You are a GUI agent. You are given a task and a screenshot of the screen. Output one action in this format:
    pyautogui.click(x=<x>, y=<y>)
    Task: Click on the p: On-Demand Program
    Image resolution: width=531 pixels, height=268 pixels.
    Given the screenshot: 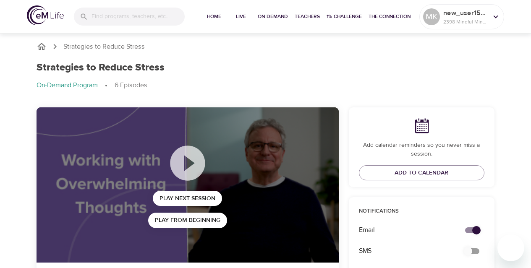 What is the action you would take?
    pyautogui.click(x=67, y=85)
    